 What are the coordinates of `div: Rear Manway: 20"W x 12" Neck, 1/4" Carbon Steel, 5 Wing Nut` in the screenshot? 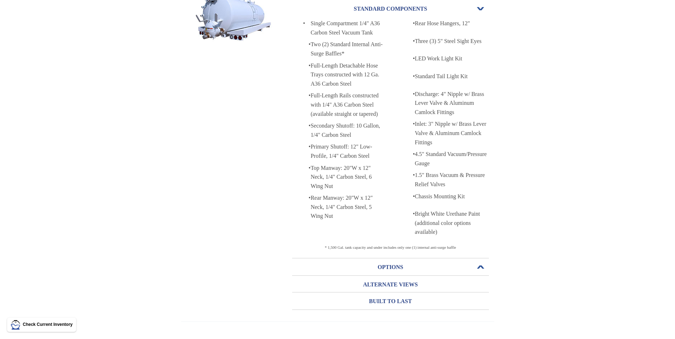 It's located at (348, 207).